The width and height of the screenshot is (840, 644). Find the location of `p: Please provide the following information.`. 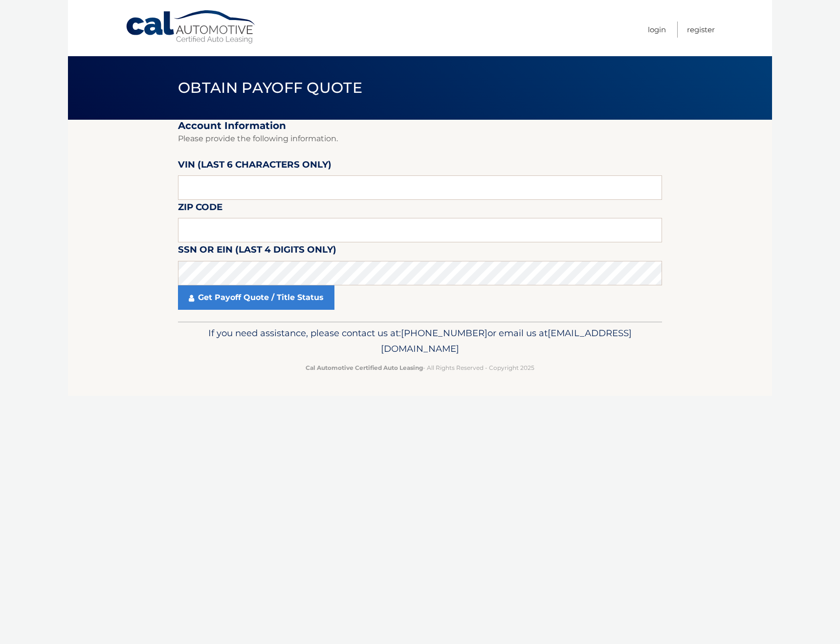

p: Please provide the following information. is located at coordinates (420, 139).